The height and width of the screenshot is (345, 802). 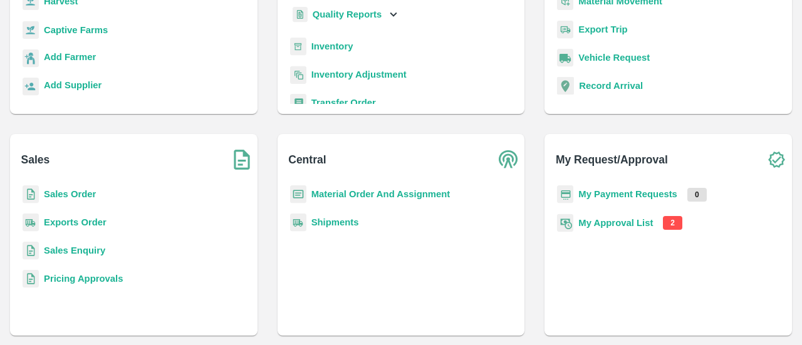 I want to click on a: My Approval List, so click(x=615, y=223).